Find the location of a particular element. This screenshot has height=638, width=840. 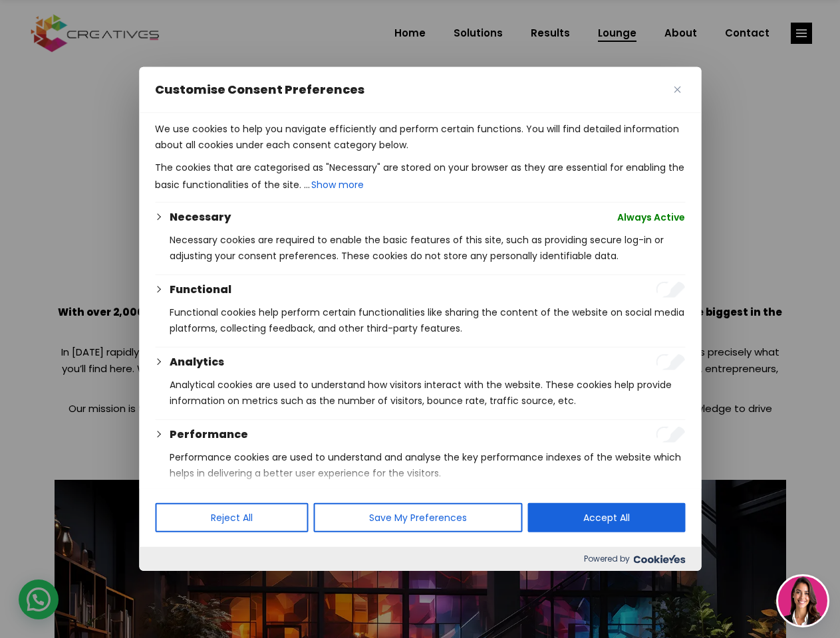

p: Performance cookies are used to understand and analyse the key performance indexes of the website... is located at coordinates (427, 466).